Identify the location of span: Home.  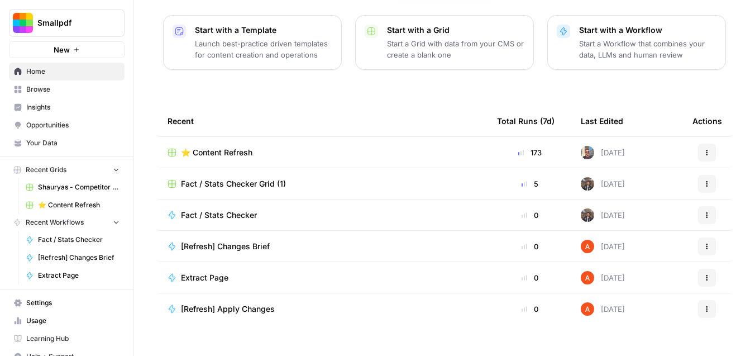
(73, 71).